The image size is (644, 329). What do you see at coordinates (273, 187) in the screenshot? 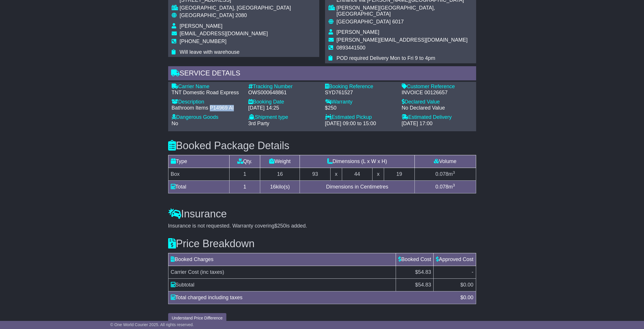
I see `span: 16` at bounding box center [273, 187].